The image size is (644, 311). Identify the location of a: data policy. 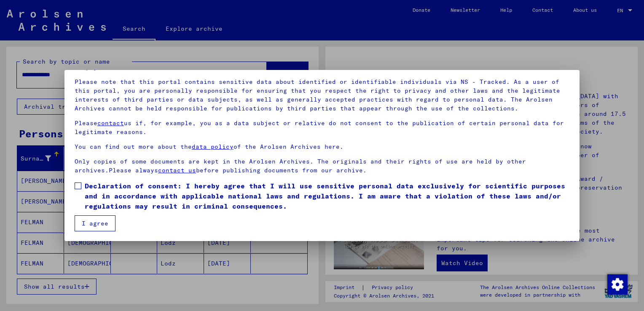
(213, 147).